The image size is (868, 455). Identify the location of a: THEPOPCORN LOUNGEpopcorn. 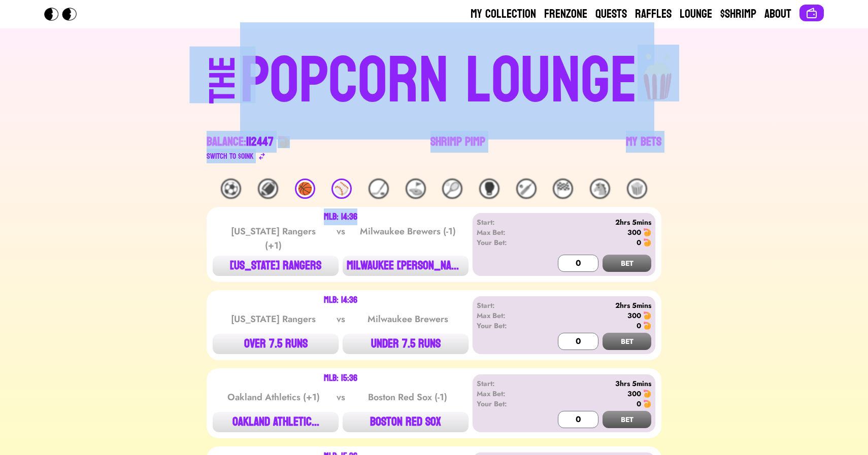
(434, 79).